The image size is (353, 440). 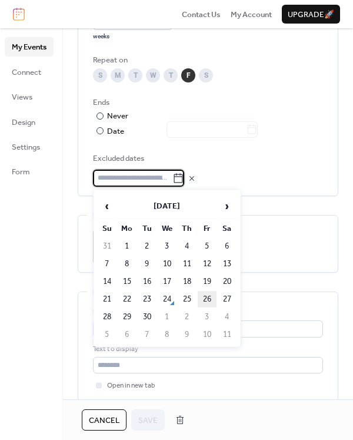 I want to click on a: Form, so click(x=29, y=171).